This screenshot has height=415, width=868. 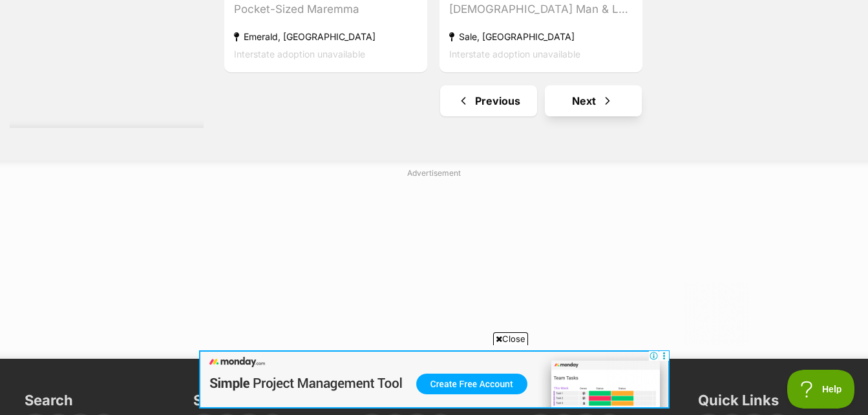 What do you see at coordinates (326, 9) in the screenshot?
I see `div: Pocket-Sized Maremma` at bounding box center [326, 9].